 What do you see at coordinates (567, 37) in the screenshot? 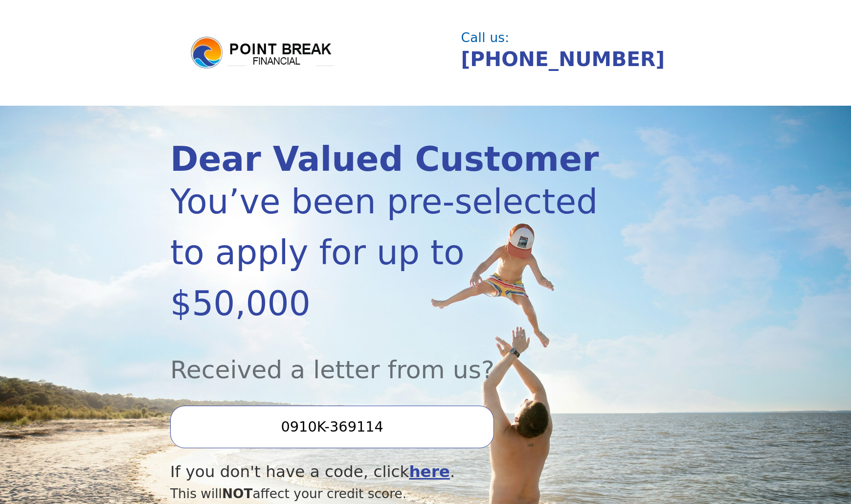
I see `div: Call us:` at bounding box center [567, 37].